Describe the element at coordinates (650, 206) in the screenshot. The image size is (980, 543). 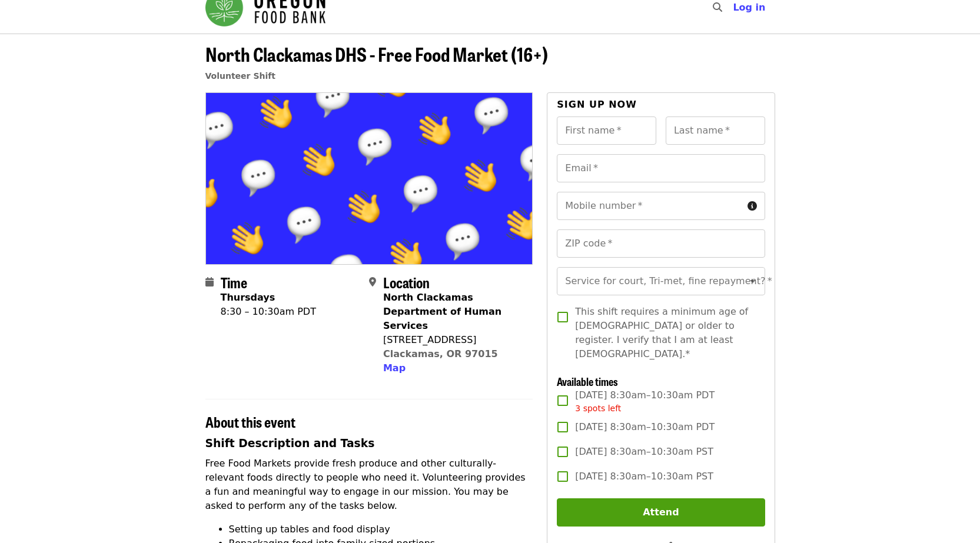
I see `input: Mobile number` at that location.